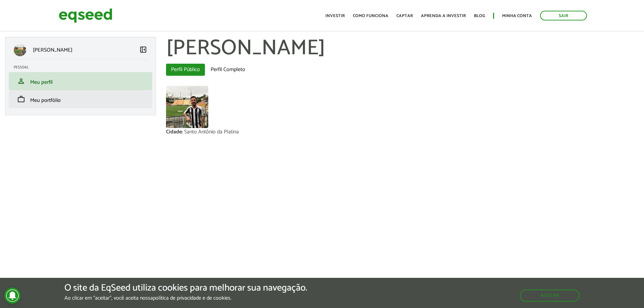 This screenshot has width=644, height=308. What do you see at coordinates (41, 82) in the screenshot?
I see `span: Meu perfil` at bounding box center [41, 82].